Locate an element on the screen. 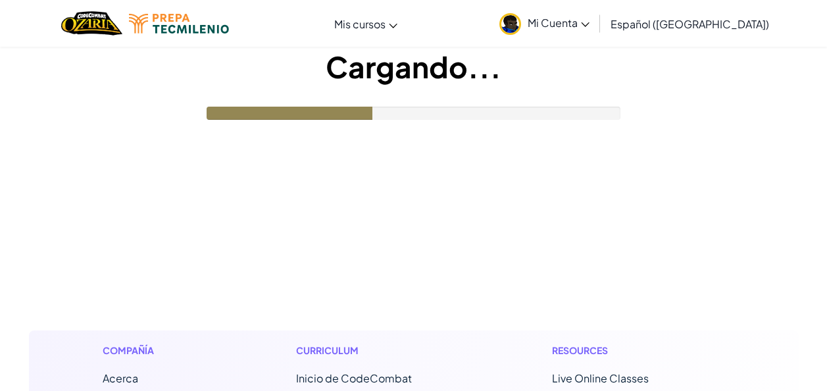  span: Mi Cuenta is located at coordinates (559, 22).